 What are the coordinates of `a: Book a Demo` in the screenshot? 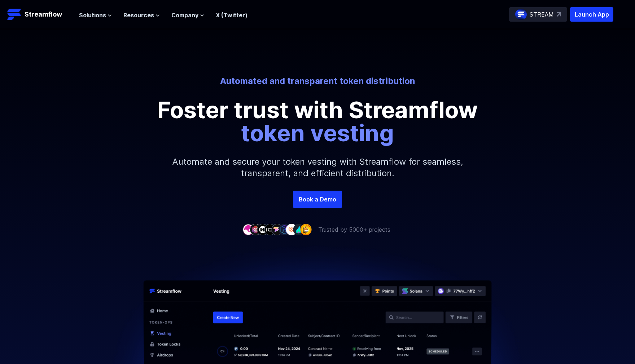 It's located at (318, 200).